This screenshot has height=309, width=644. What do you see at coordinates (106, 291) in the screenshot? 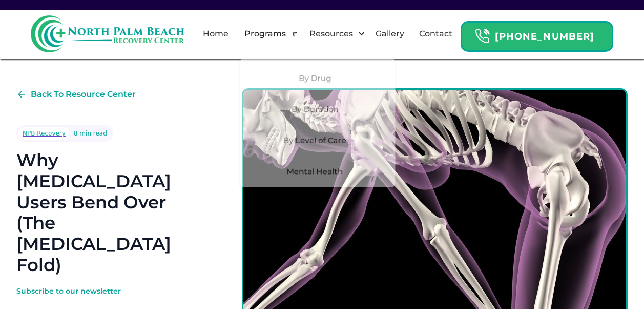
I see `div: Subscribe to our newsletter` at bounding box center [106, 291].